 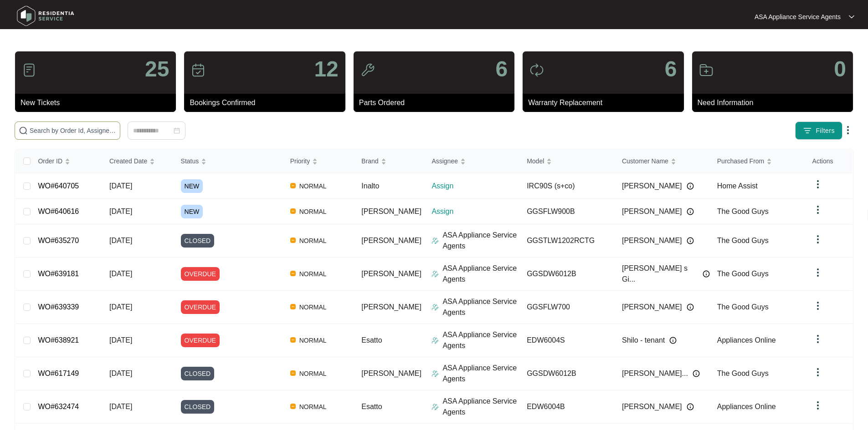 What do you see at coordinates (671, 69) in the screenshot?
I see `p: 6` at bounding box center [671, 69].